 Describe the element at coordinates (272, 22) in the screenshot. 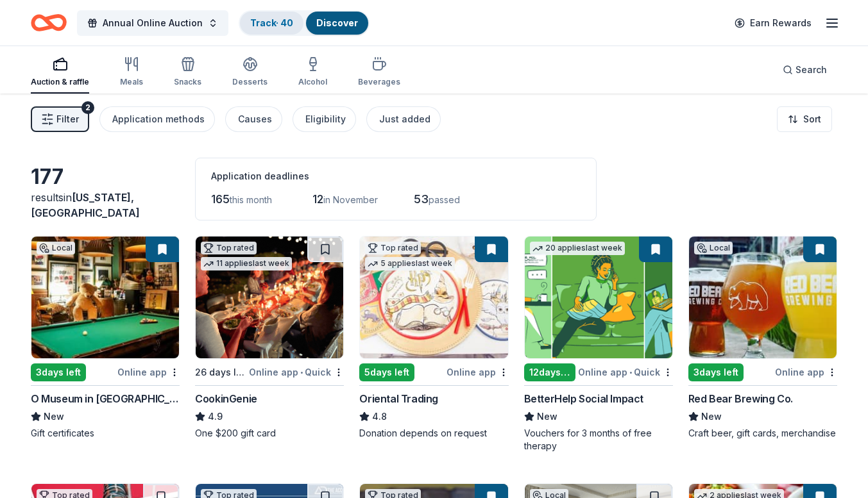

I see `a: Track· 40` at that location.